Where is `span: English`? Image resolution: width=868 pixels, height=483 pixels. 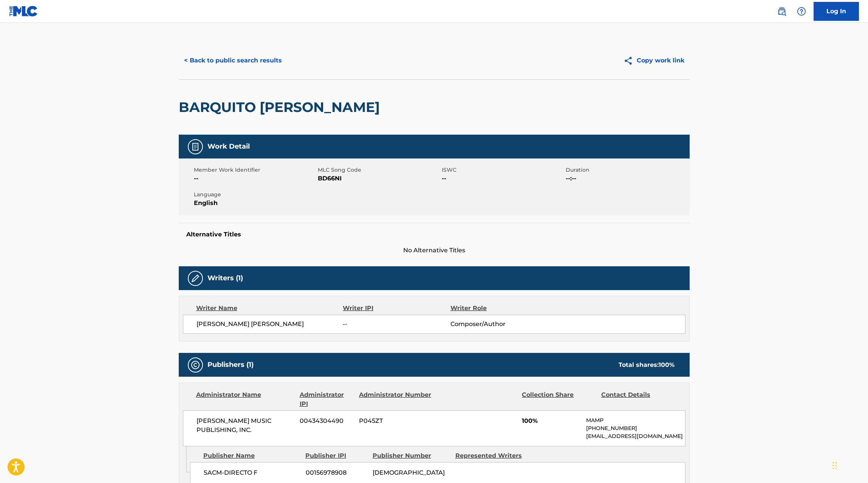 span: English is located at coordinates (255, 203).